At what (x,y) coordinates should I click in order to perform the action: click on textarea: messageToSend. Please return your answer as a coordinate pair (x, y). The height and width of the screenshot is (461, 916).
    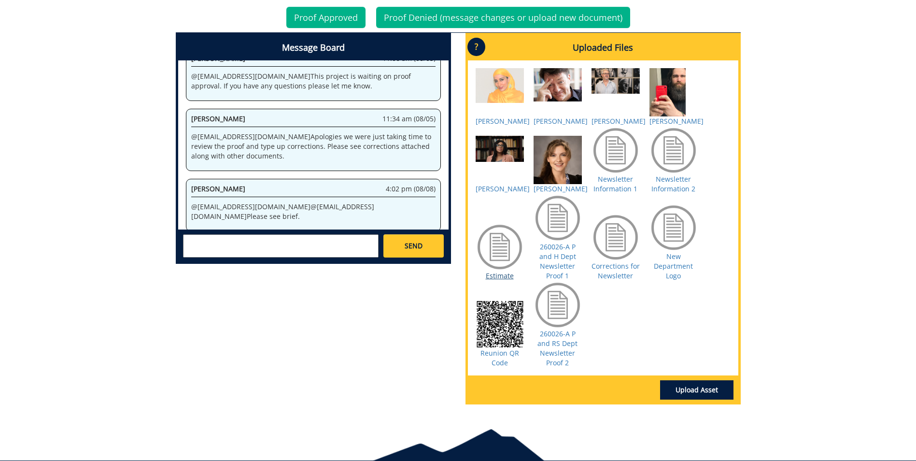
    Looking at the image, I should click on (281, 246).